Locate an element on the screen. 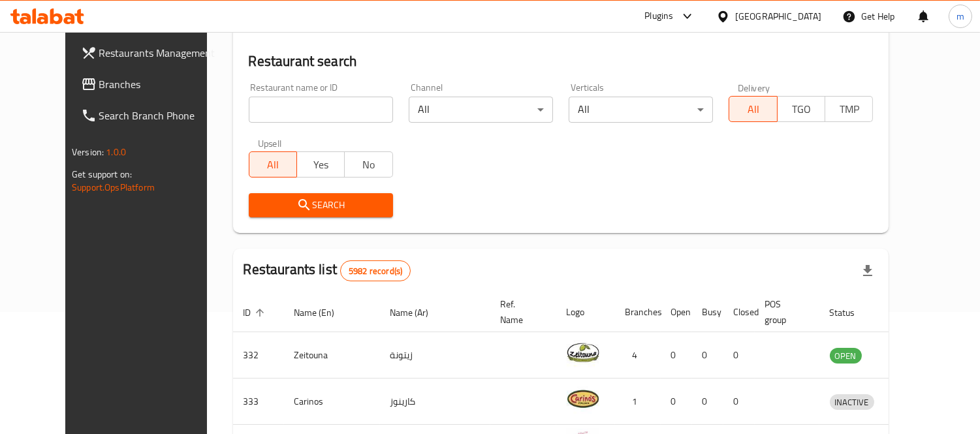 The width and height of the screenshot is (980, 434). span: Name (Ar) is located at coordinates (418, 313).